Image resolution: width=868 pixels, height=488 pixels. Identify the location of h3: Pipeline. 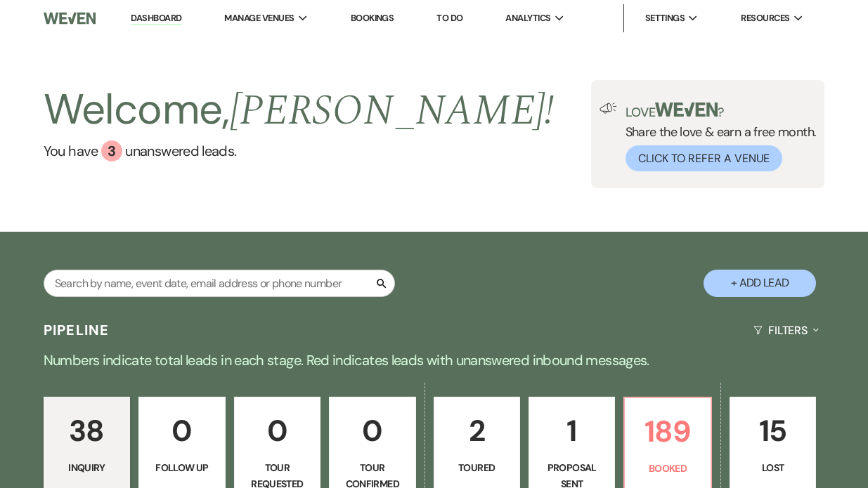
(77, 330).